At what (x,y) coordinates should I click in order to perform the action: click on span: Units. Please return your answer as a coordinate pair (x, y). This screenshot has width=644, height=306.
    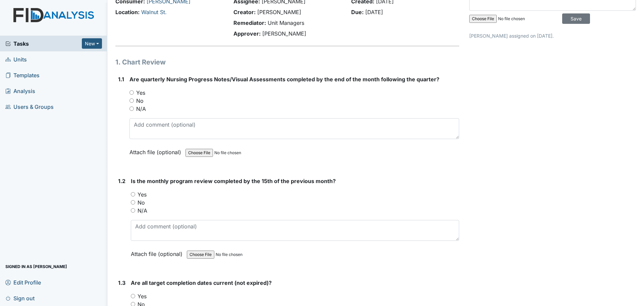
    Looking at the image, I should click on (16, 59).